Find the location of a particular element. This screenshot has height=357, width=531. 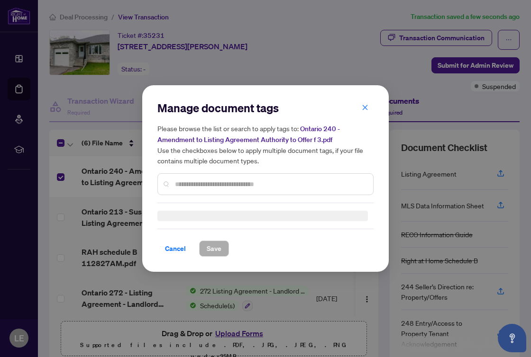

span: Cancel is located at coordinates (175, 249).